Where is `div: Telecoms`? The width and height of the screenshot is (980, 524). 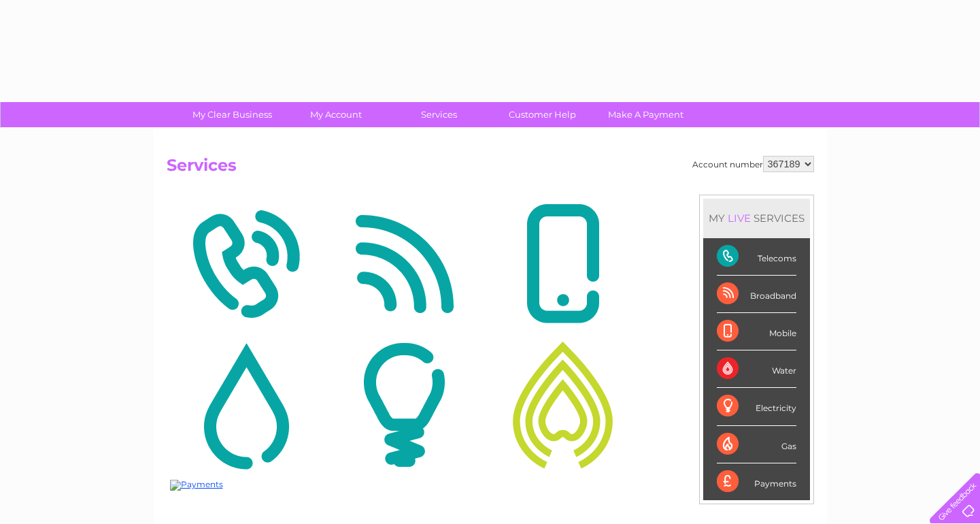 div: Telecoms is located at coordinates (756, 256).